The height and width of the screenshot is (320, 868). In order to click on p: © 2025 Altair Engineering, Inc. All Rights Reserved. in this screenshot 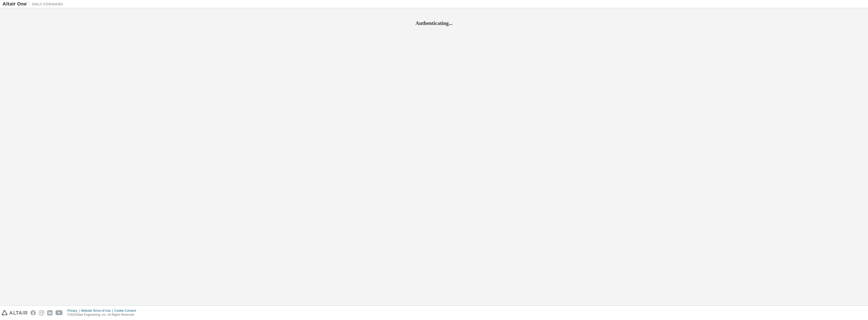, I will do `click(103, 315)`.